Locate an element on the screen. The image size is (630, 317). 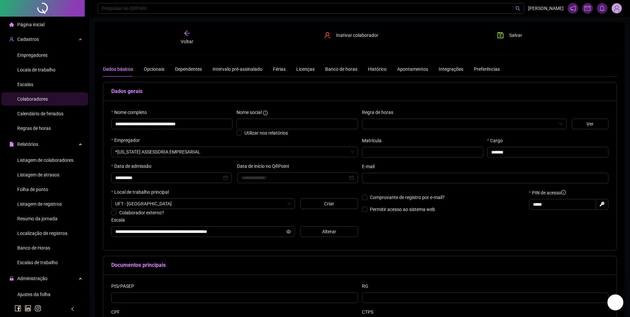
span: Administração is located at coordinates (32, 278).